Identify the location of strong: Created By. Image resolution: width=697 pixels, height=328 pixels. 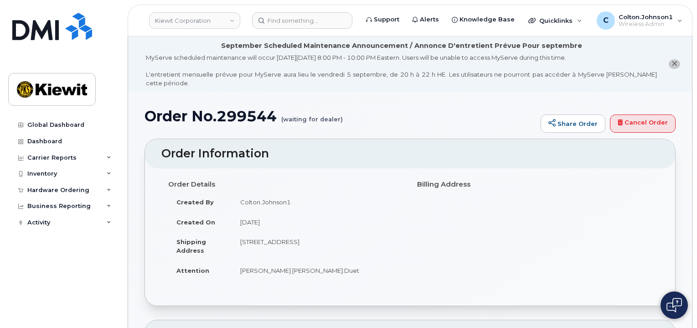
(195, 202).